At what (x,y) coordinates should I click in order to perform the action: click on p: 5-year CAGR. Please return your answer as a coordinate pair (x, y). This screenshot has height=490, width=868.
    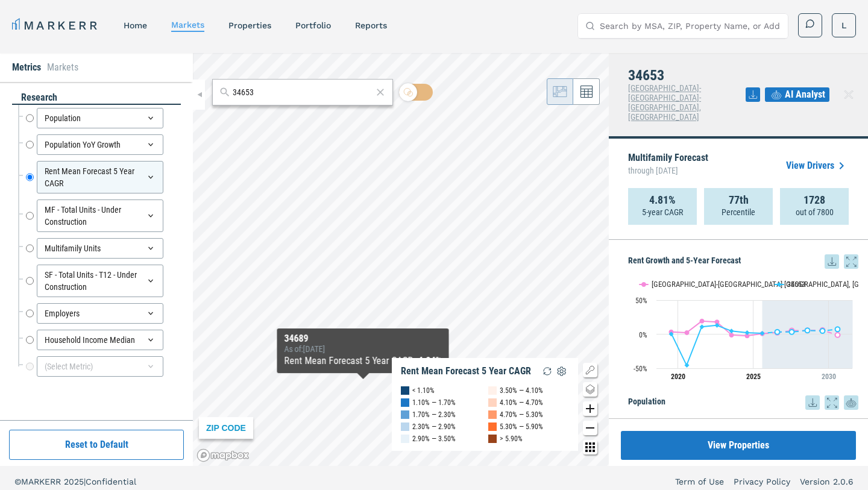
    Looking at the image, I should click on (662, 212).